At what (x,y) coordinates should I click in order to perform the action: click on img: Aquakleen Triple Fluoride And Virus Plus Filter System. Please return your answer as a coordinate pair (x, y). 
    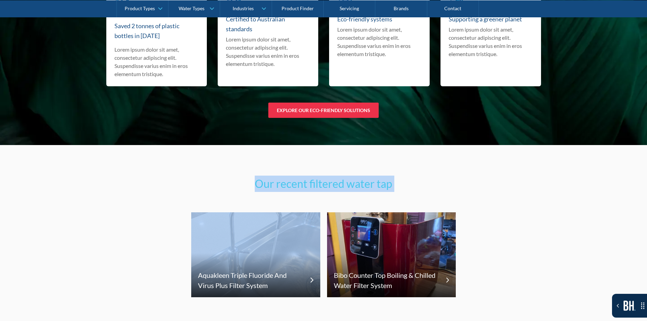
    Looking at the image, I should click on (256, 255).